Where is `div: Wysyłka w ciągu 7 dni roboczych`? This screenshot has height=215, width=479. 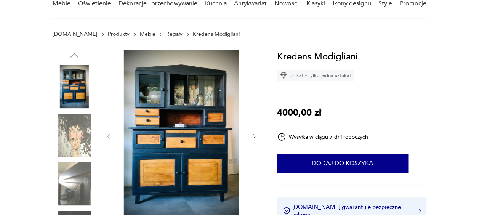 div: Wysyłka w ciągu 7 dni roboczych is located at coordinates (323, 137).